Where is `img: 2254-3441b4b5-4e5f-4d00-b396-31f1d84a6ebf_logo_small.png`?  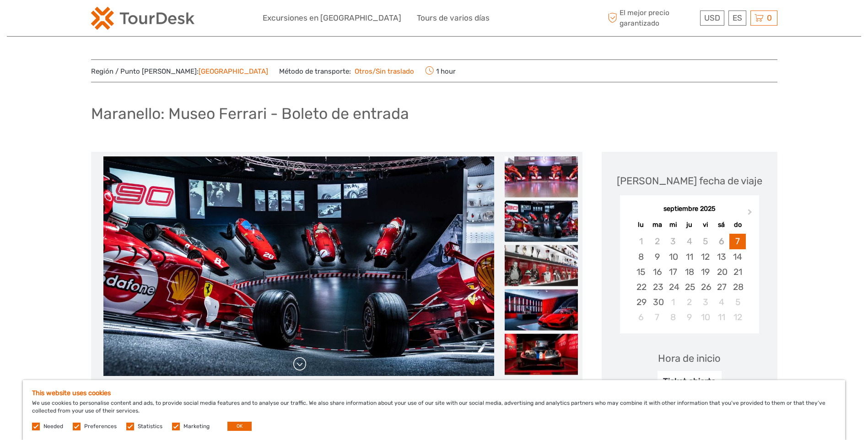
img: 2254-3441b4b5-4e5f-4d00-b396-31f1d84a6ebf_logo_small.png is located at coordinates (143, 18).